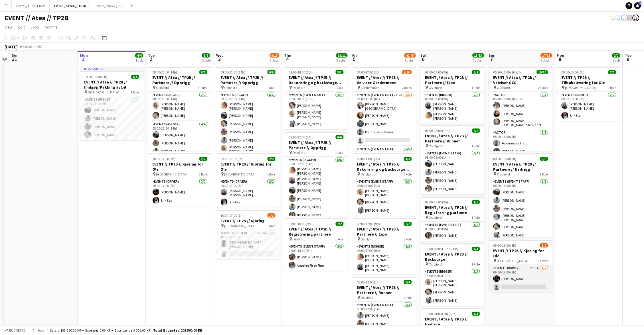 Image resolution: width=644 pixels, height=335 pixels. What do you see at coordinates (476, 202) in the screenshot?
I see `span: 1/1` at bounding box center [476, 202].